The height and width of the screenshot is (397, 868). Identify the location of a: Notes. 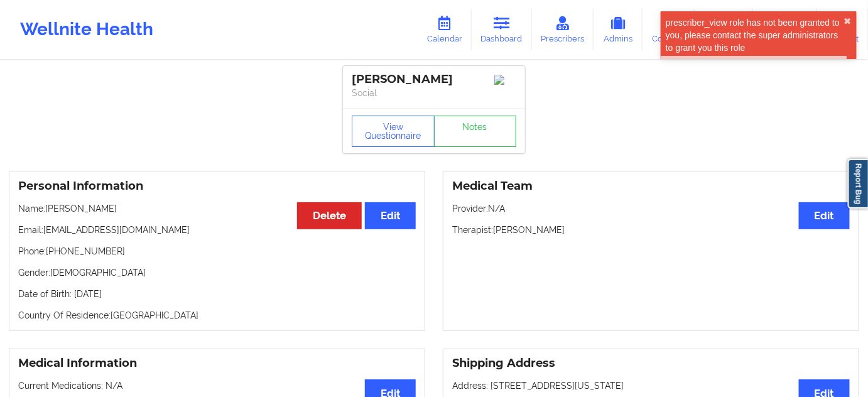
(475, 131).